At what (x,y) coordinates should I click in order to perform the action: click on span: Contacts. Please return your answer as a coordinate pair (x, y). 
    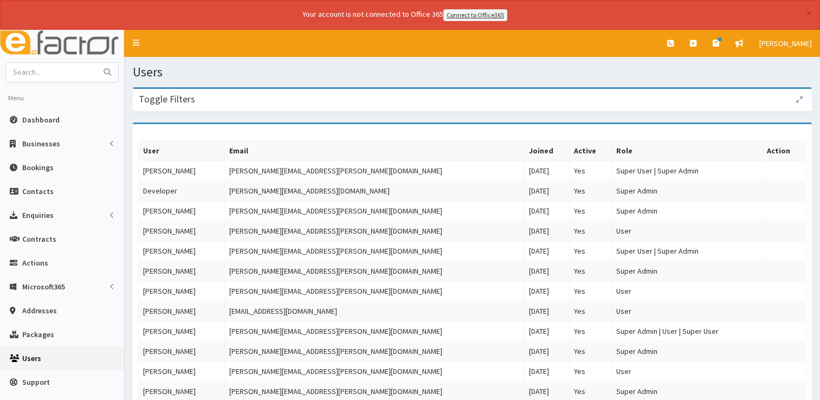
    Looking at the image, I should click on (38, 191).